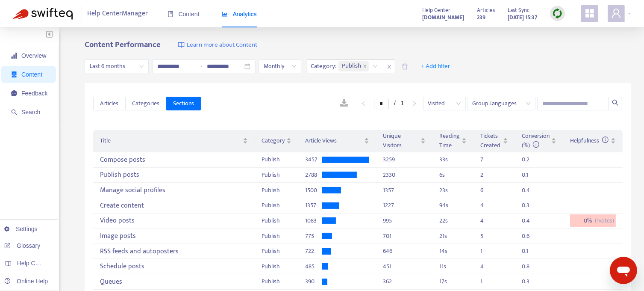 The height and width of the screenshot is (291, 644). I want to click on strong: 239, so click(481, 17).